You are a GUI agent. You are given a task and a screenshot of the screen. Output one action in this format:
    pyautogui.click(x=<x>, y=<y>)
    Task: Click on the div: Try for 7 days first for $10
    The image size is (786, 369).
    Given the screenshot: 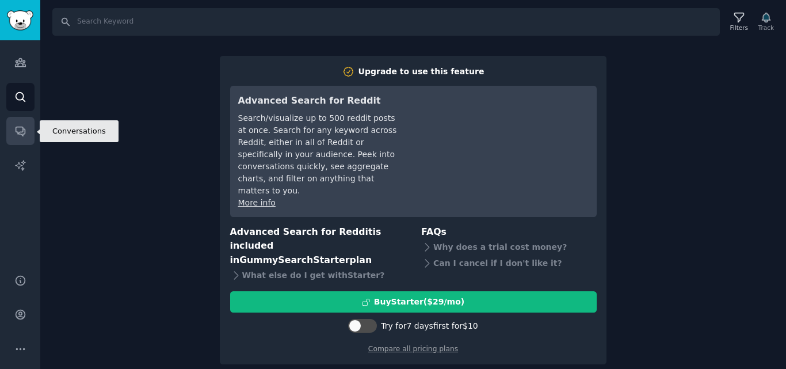 What is the action you would take?
    pyautogui.click(x=429, y=326)
    